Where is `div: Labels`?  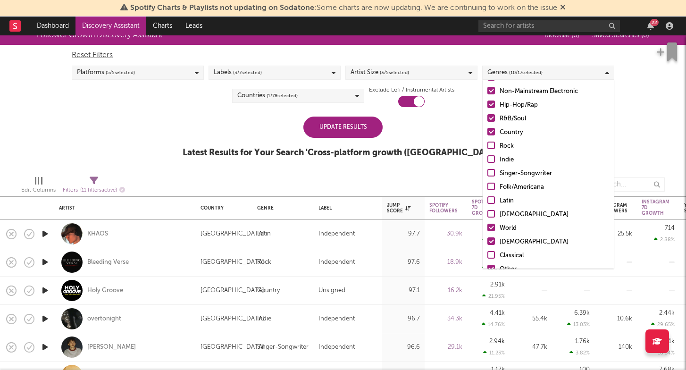 div: Labels is located at coordinates (238, 73).